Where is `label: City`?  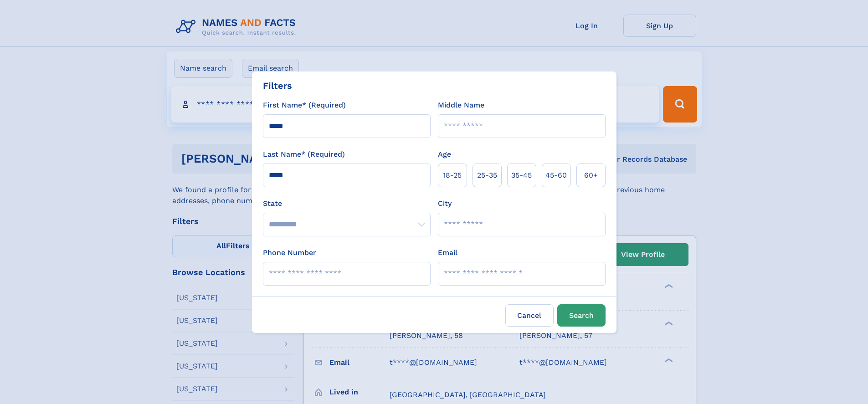 label: City is located at coordinates (445, 203).